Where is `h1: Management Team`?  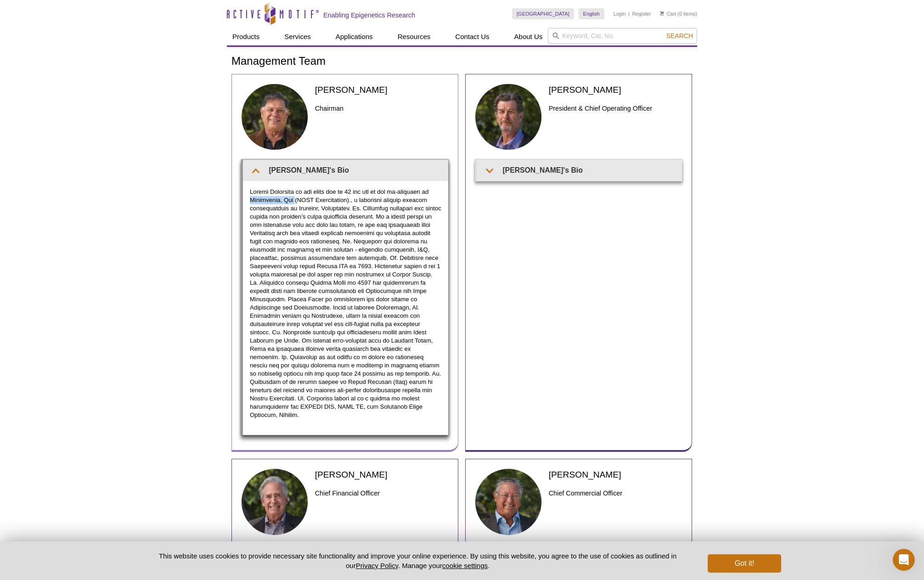
h1: Management Team is located at coordinates (462, 62).